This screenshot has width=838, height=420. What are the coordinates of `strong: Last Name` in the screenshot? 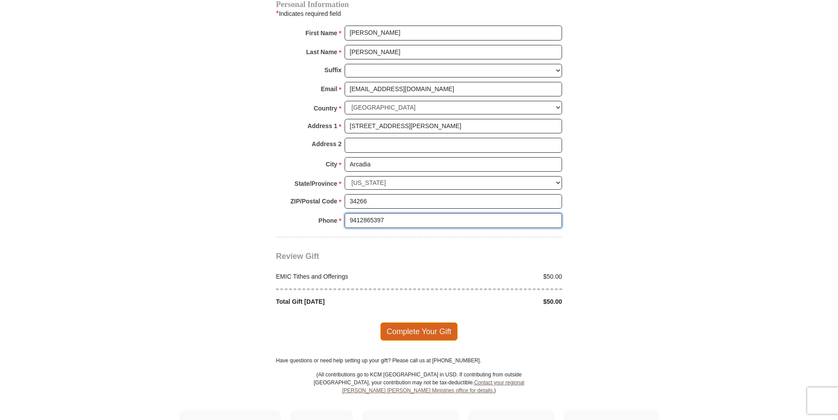 It's located at (322, 52).